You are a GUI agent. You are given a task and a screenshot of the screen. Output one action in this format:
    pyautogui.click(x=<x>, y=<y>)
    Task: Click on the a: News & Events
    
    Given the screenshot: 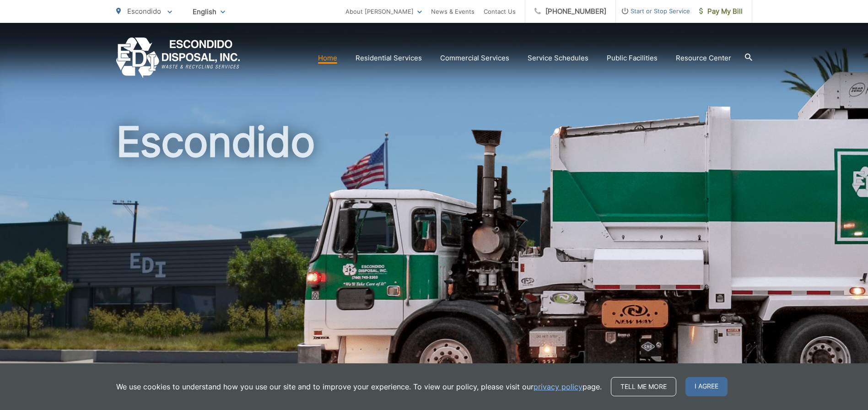 What is the action you would take?
    pyautogui.click(x=452, y=12)
    